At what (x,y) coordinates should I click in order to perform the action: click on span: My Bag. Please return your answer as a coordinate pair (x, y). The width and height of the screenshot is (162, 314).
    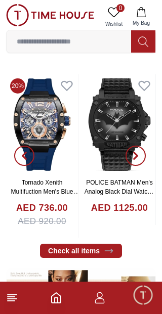
    Looking at the image, I should click on (141, 23).